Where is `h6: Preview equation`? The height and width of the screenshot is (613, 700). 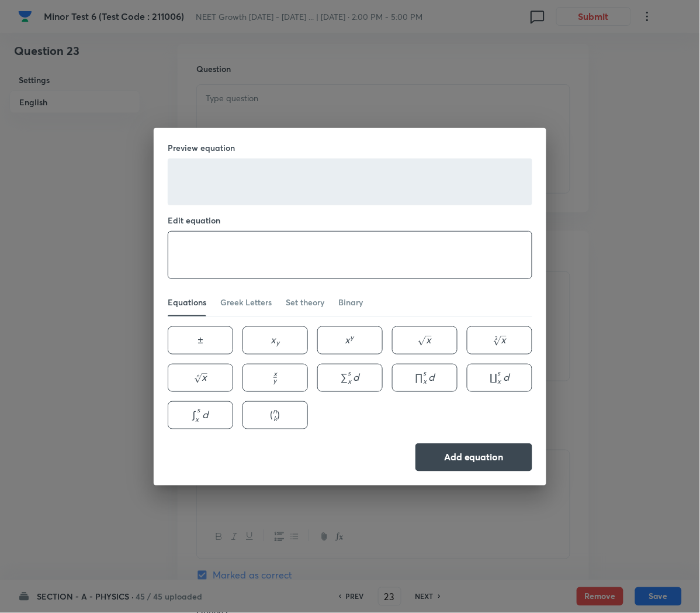 h6: Preview equation is located at coordinates (350, 148).